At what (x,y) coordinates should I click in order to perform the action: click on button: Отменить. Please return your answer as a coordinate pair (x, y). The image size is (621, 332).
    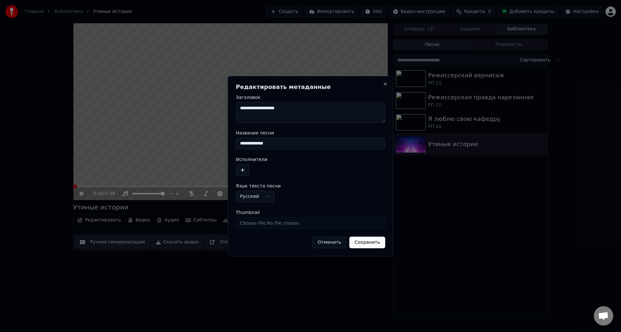
    Looking at the image, I should click on (329, 243).